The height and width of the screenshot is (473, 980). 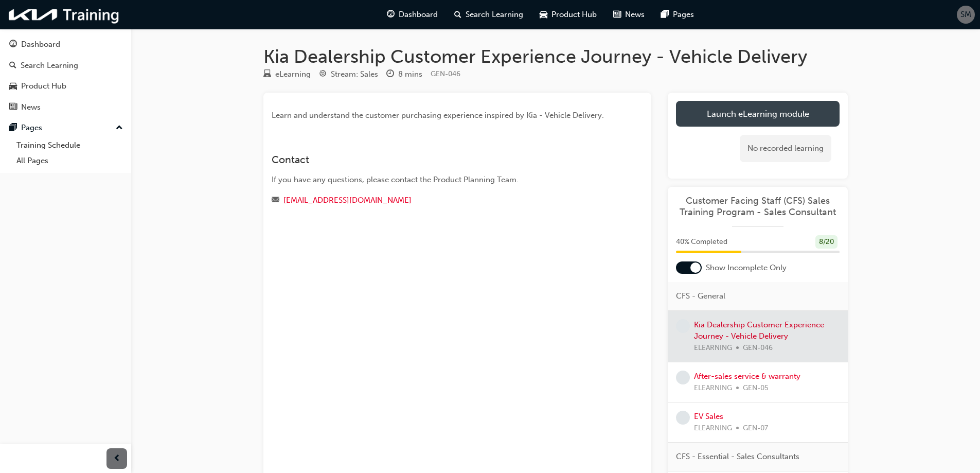 What do you see at coordinates (119, 128) in the screenshot?
I see `span: up-icon` at bounding box center [119, 128].